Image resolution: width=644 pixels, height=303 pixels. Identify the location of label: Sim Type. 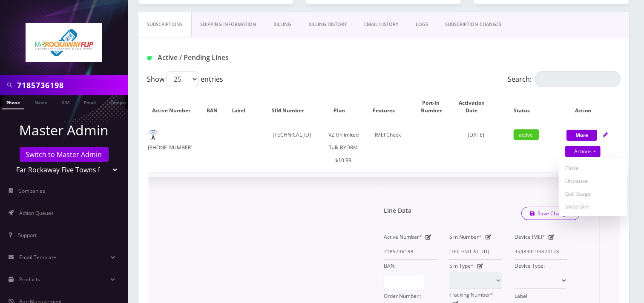
(462, 266).